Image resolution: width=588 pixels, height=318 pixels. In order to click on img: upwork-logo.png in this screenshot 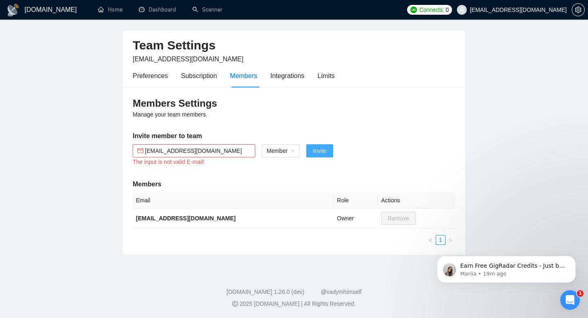, I will do `click(414, 10)`.